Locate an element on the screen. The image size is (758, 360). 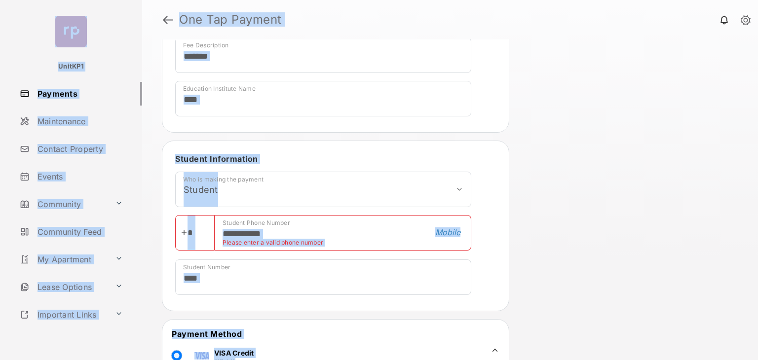
a: Contact Property is located at coordinates (79, 149).